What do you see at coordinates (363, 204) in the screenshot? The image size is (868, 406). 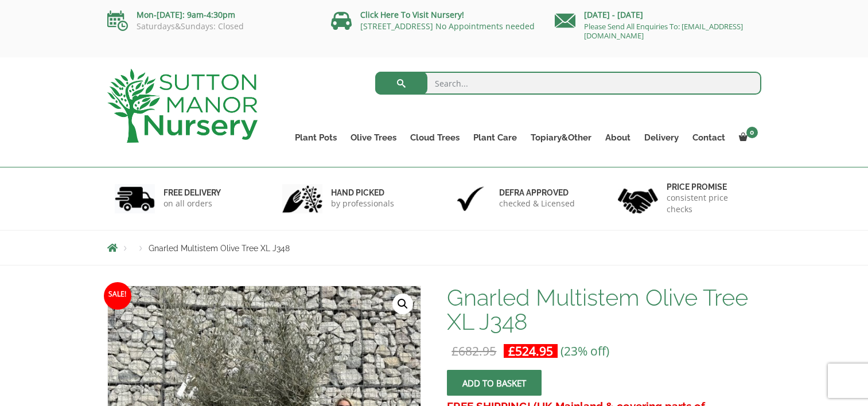 I see `p: by professionals` at bounding box center [363, 204].